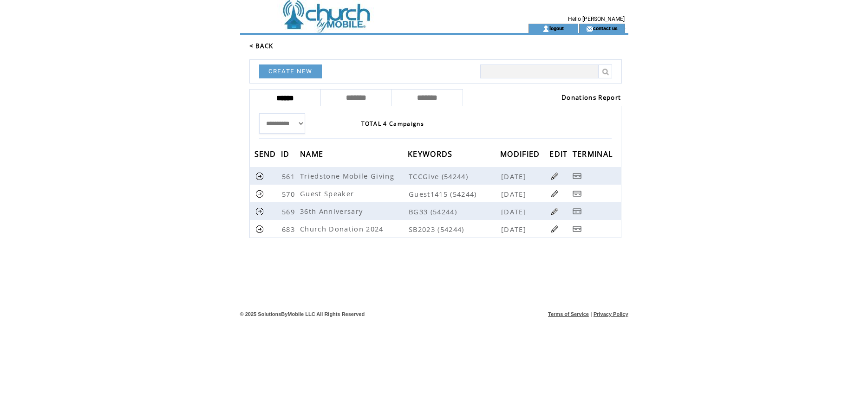 The width and height of the screenshot is (868, 418). I want to click on span: EDIT, so click(559, 155).